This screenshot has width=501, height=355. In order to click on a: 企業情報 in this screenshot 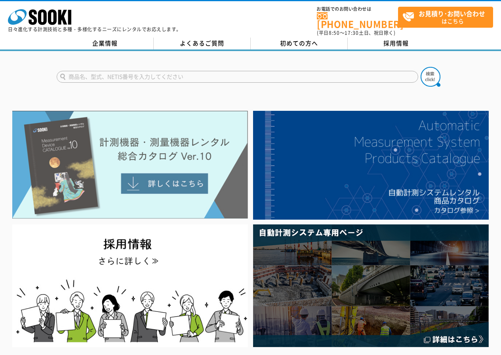, I will do `click(105, 44)`.